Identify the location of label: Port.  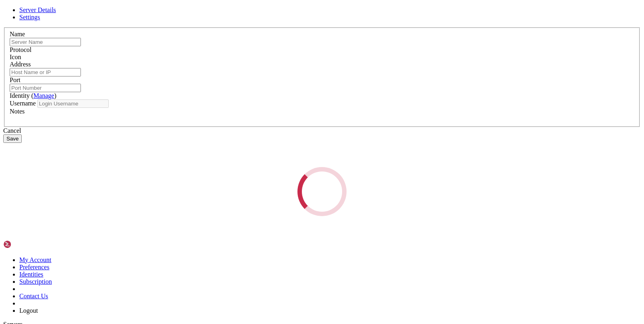
(15, 80).